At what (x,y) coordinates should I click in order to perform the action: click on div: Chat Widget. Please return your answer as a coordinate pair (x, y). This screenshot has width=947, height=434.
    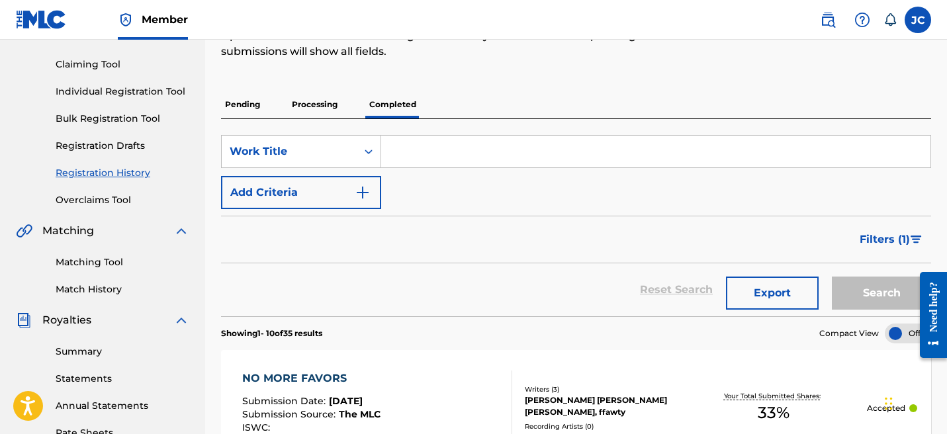
    Looking at the image, I should click on (914, 402).